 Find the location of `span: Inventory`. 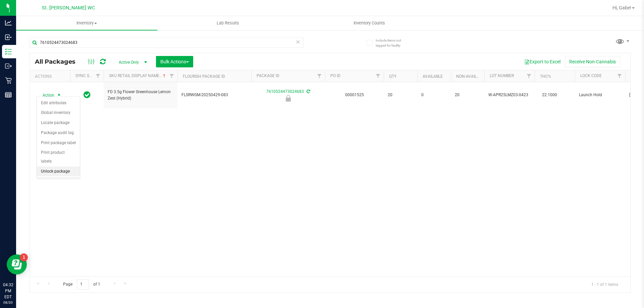

span: Inventory is located at coordinates (86, 23).